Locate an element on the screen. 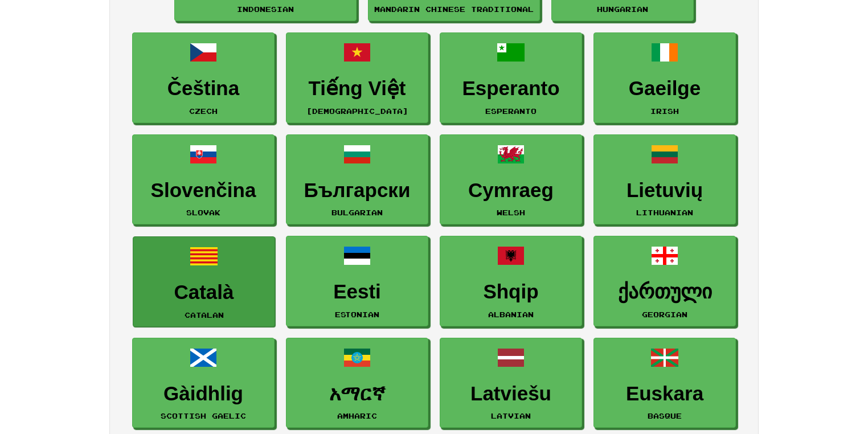 The image size is (868, 434). small: Irish is located at coordinates (665, 111).